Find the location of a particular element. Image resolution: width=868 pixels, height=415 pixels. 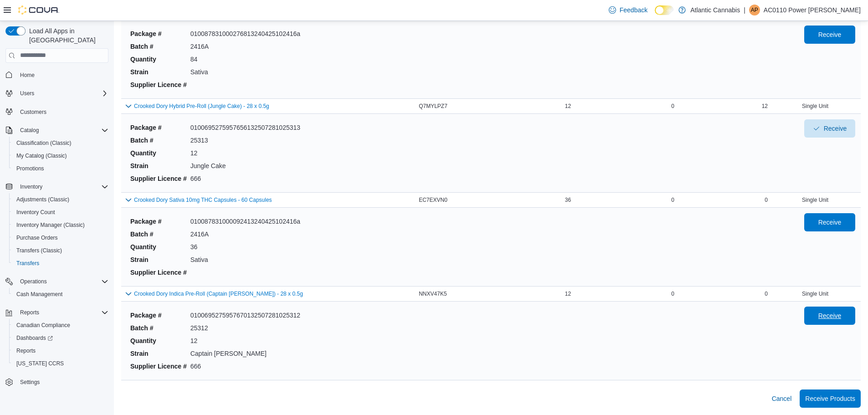

button: Adjustments (Classic) is located at coordinates (60, 200).